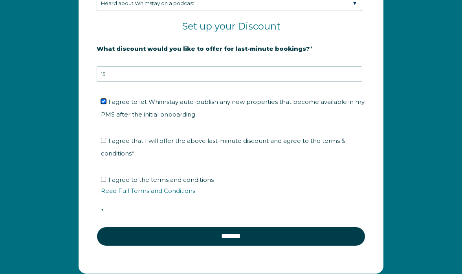 The image size is (462, 274). I want to click on span: I agree to let Whimstay auto-publish any new properties that become available in my PMS after the..., so click(233, 108).